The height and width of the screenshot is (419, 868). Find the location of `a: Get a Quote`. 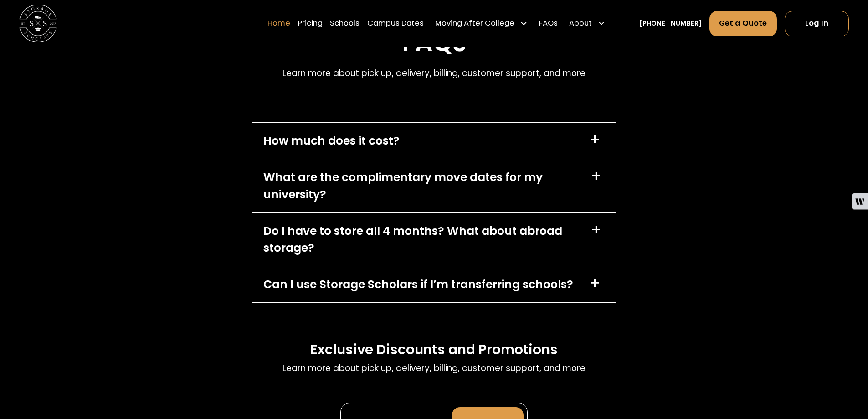

a: Get a Quote is located at coordinates (743, 24).